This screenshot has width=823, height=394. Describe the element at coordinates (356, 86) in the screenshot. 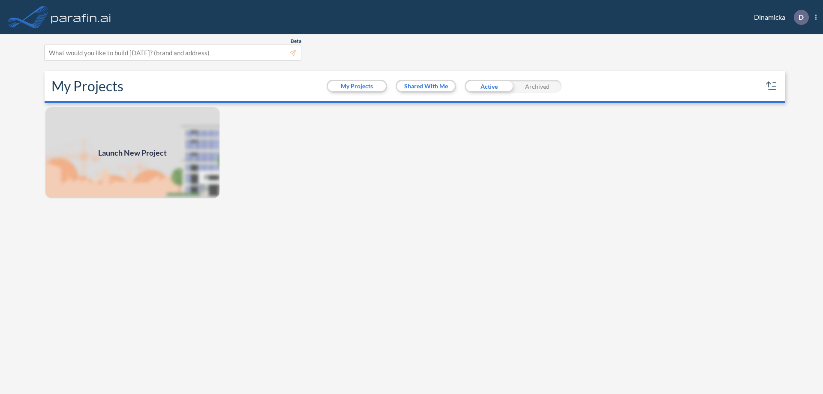

I see `button: My Projects` at that location.